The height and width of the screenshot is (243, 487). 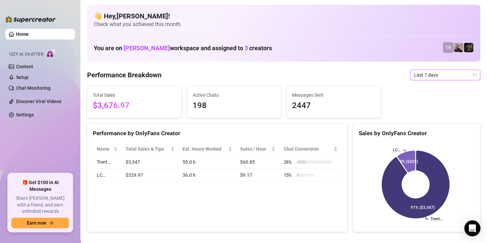 What do you see at coordinates (24, 67) in the screenshot?
I see `a: Content` at bounding box center [24, 67].